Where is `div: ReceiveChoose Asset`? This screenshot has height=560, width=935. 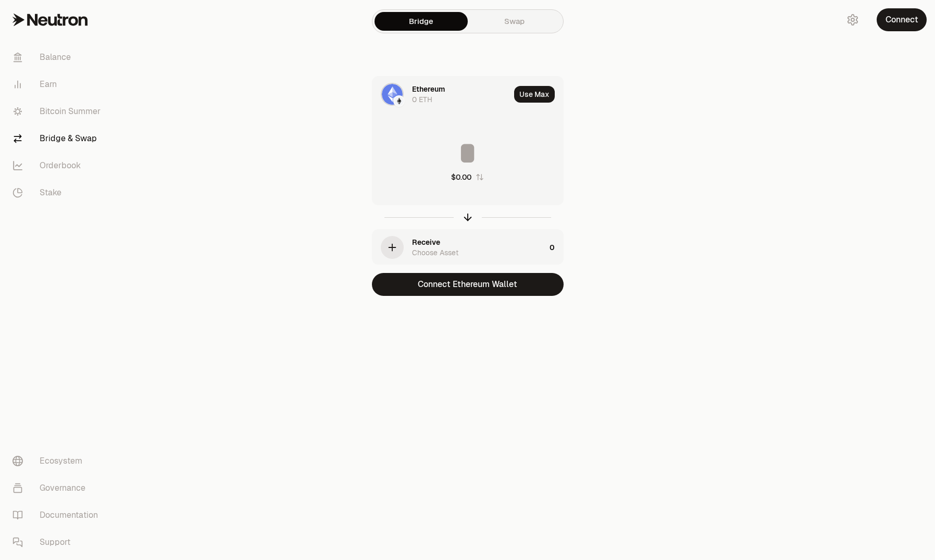 div: ReceiveChoose Asset is located at coordinates (459, 248).